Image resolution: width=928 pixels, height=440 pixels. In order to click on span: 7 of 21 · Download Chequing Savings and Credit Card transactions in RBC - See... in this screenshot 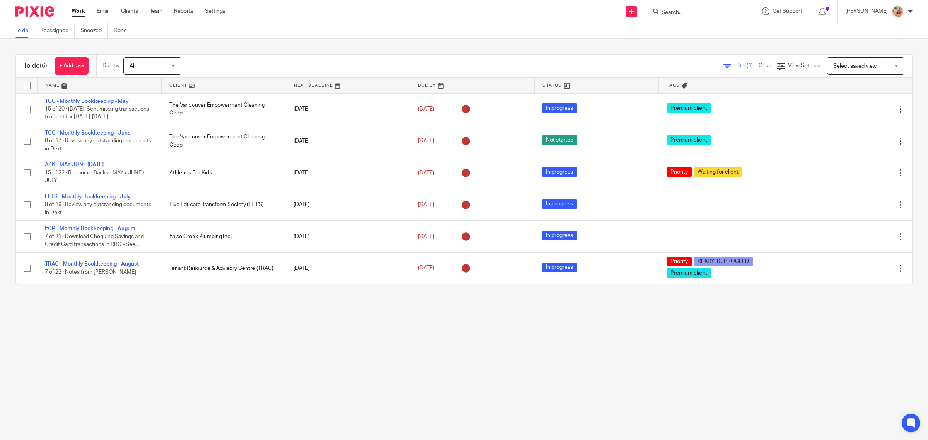, I will do `click(94, 240)`.